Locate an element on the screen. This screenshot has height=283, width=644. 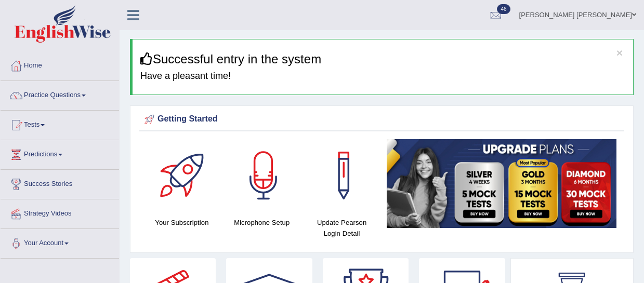
h3: Successful entry in the system is located at coordinates (383, 59).